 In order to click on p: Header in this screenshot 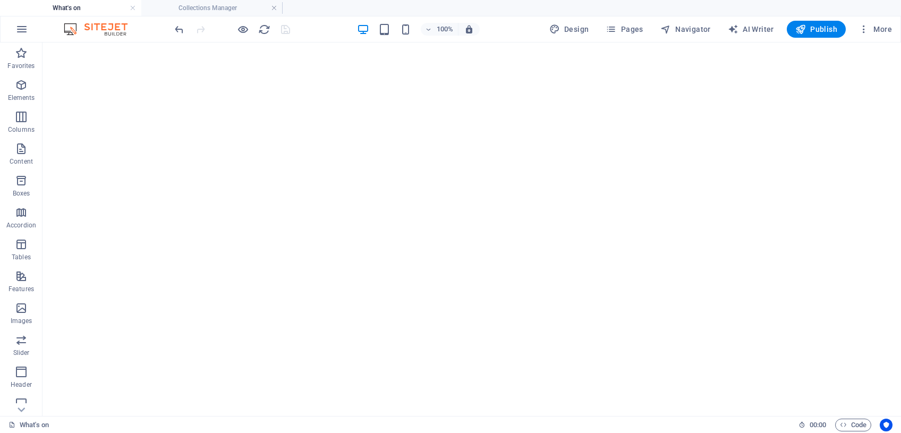, I will do `click(21, 385)`.